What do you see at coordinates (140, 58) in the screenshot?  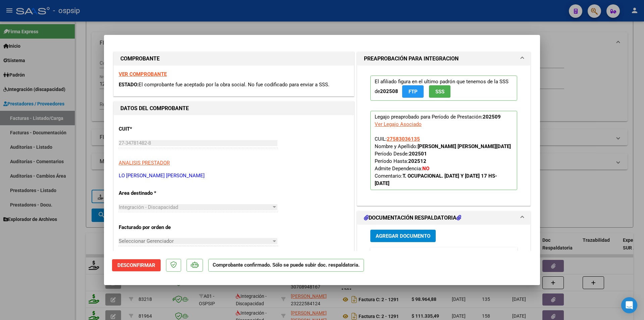 I see `strong: COMPROBANTE` at bounding box center [140, 58].